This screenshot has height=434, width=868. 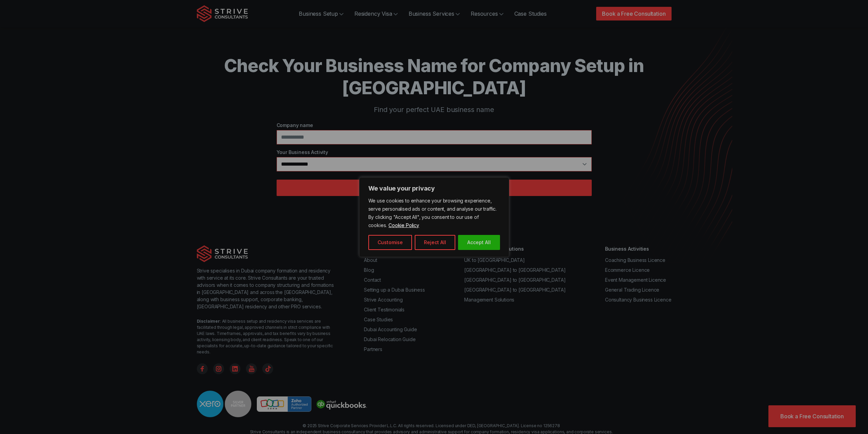 I want to click on p: We use cookies to enhance your browsing experience, serve personalised ads or content, and analys..., so click(x=434, y=213).